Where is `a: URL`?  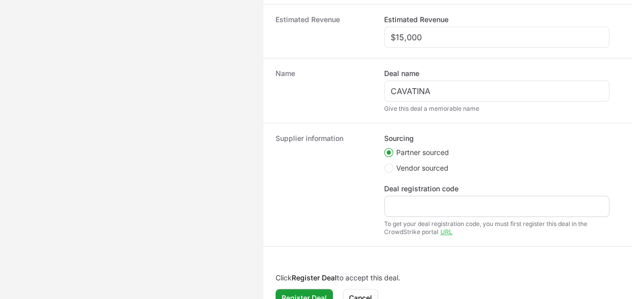 a: URL is located at coordinates (447, 231).